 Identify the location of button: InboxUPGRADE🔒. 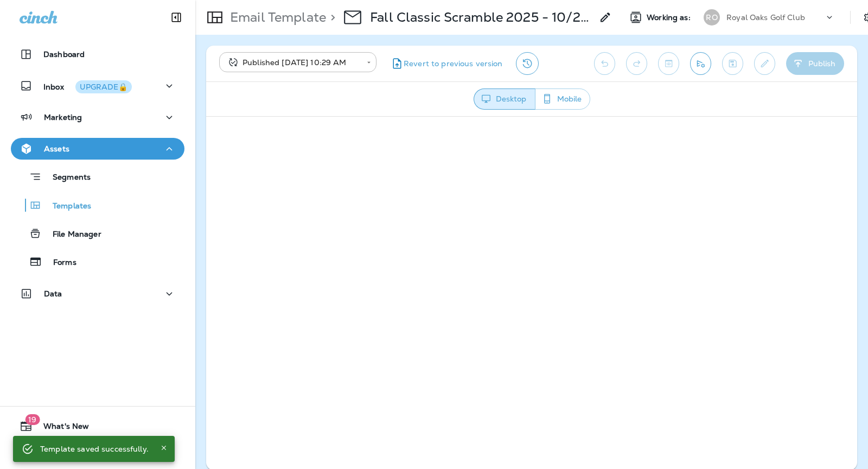
(98, 85).